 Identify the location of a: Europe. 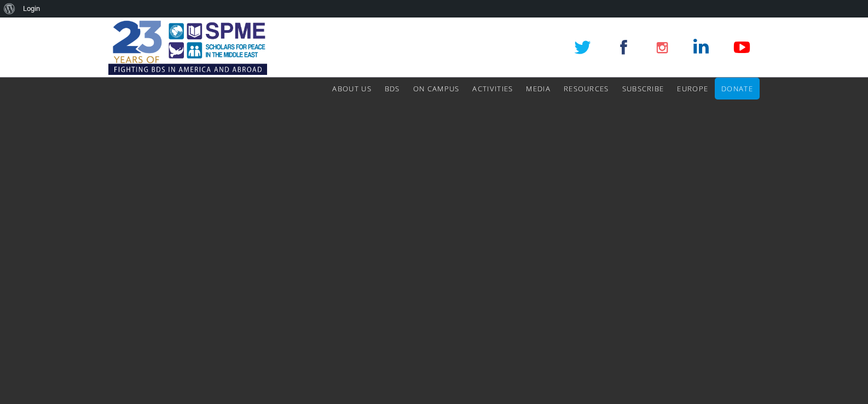
(692, 88).